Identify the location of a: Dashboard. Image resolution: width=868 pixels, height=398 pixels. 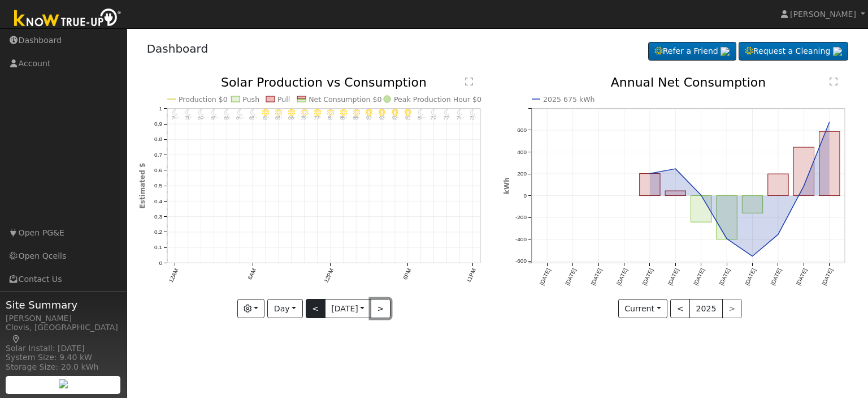
(177, 49).